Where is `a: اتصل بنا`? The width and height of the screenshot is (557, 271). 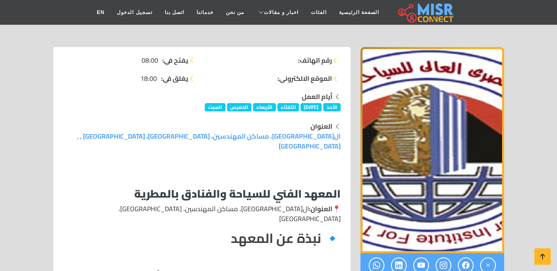
a: اتصل بنا is located at coordinates (174, 12).